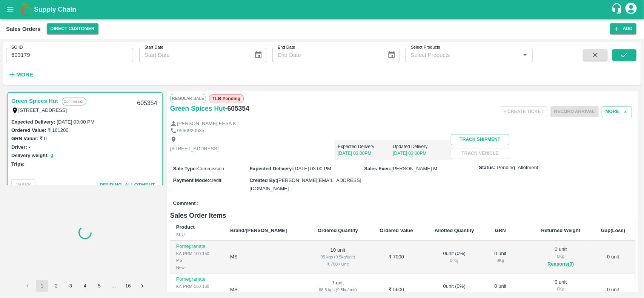 This screenshot has height=298, width=644. I want to click on img: logo, so click(26, 9).